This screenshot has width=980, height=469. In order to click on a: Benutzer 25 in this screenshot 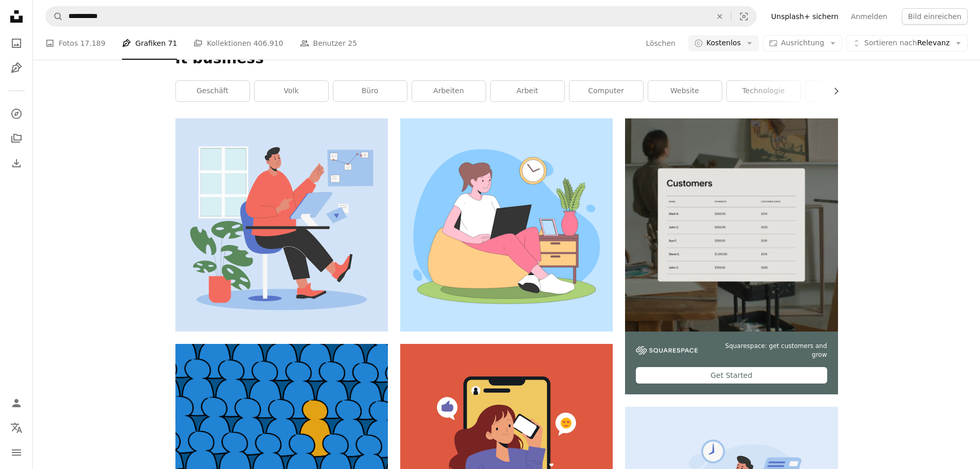, I will do `click(328, 43)`.